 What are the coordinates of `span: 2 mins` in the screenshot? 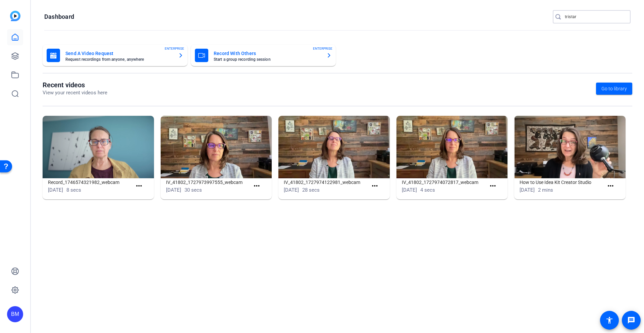 It's located at (545, 190).